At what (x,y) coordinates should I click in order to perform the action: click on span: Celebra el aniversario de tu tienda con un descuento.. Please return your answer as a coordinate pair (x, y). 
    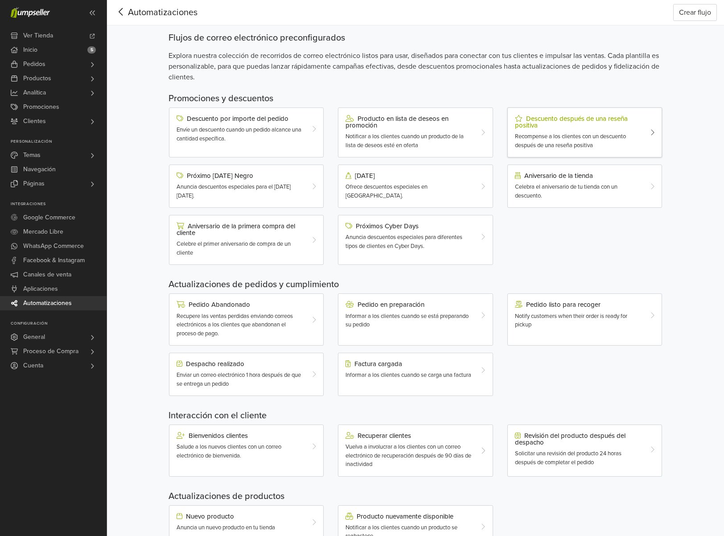
    Looking at the image, I should click on (566, 191).